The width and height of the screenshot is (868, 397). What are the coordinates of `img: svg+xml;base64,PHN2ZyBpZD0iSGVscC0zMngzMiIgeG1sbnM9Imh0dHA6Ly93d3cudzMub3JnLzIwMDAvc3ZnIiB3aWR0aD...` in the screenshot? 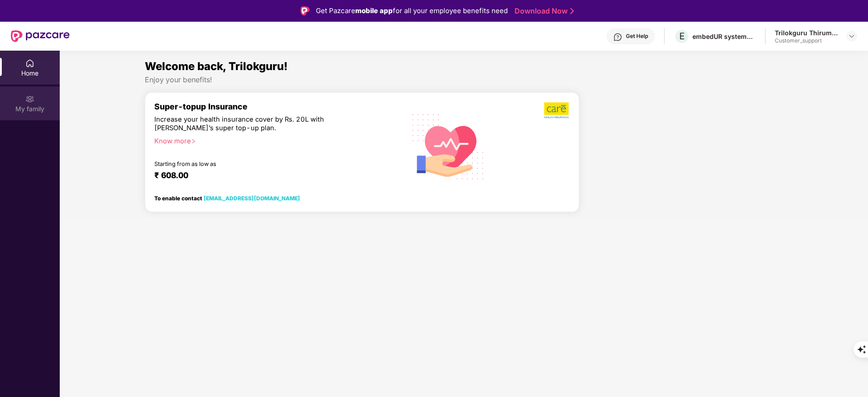 It's located at (618, 37).